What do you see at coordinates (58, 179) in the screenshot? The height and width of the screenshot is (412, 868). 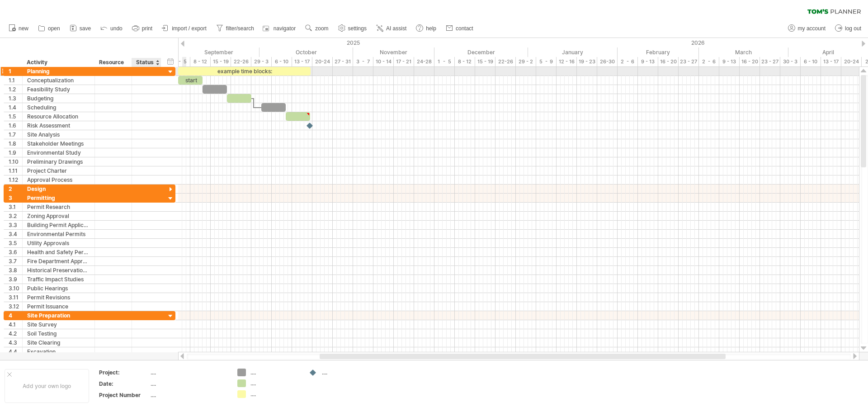 I see `div: Approval Process` at bounding box center [58, 179].